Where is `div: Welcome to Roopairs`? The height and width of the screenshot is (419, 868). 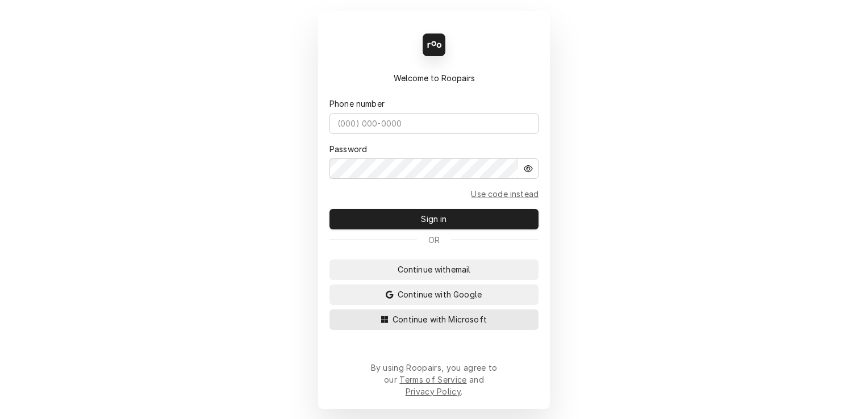
div: Welcome to Roopairs is located at coordinates (434, 78).